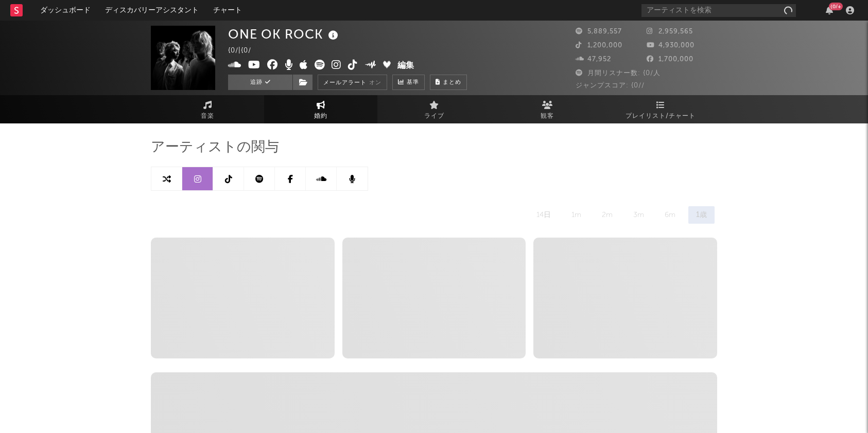 The width and height of the screenshot is (868, 433). Describe the element at coordinates (670, 59) in the screenshot. I see `span: 1,700,000` at that location.